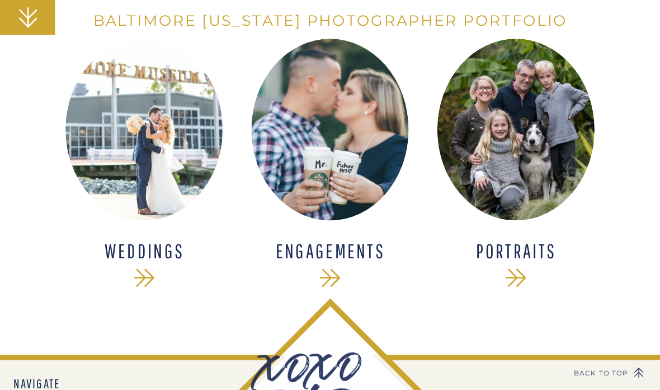 The height and width of the screenshot is (390, 660). I want to click on nav: BACK TO TOP, so click(594, 373).